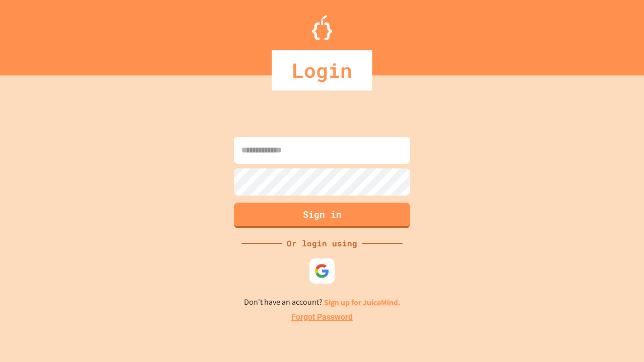 Image resolution: width=644 pixels, height=362 pixels. Describe the element at coordinates (322, 271) in the screenshot. I see `img: google-icon.svg` at that location.